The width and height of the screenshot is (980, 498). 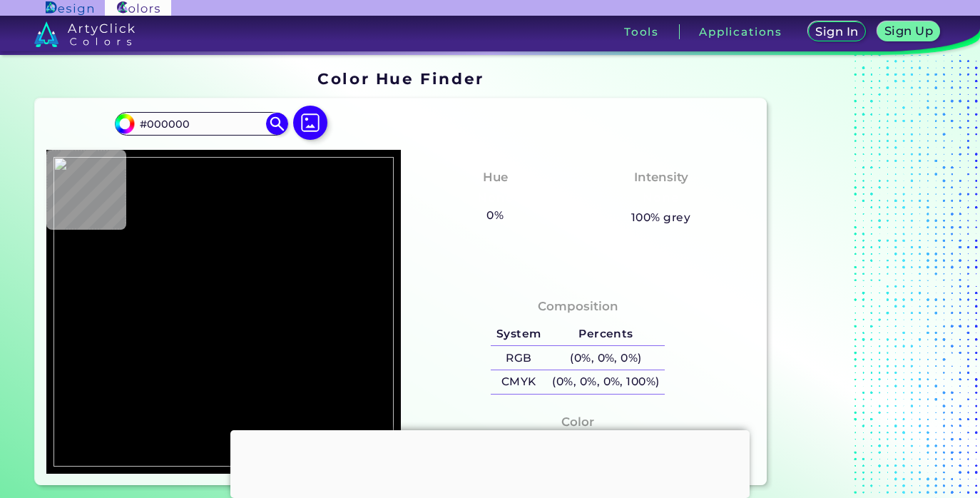 What do you see at coordinates (519, 382) in the screenshot?
I see `h5: CMYK` at bounding box center [519, 382].